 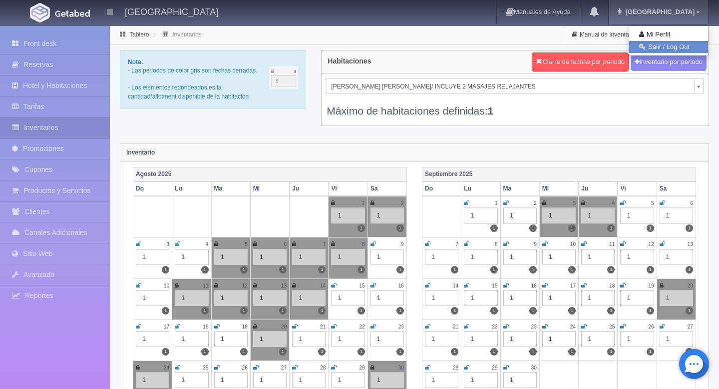 What do you see at coordinates (520, 188) in the screenshot?
I see `th: Ma` at bounding box center [520, 188].